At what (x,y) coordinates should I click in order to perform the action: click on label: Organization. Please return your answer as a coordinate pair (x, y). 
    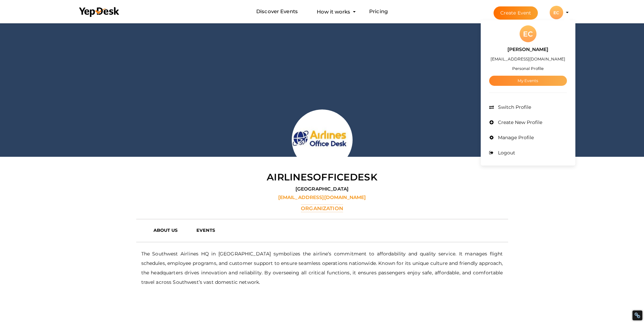
    Looking at the image, I should click on (322, 208).